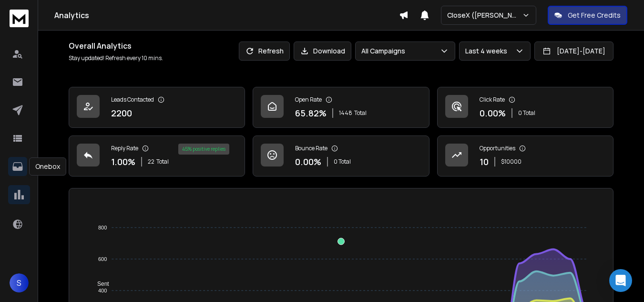  What do you see at coordinates (484, 162) in the screenshot?
I see `p: 10` at bounding box center [484, 162].